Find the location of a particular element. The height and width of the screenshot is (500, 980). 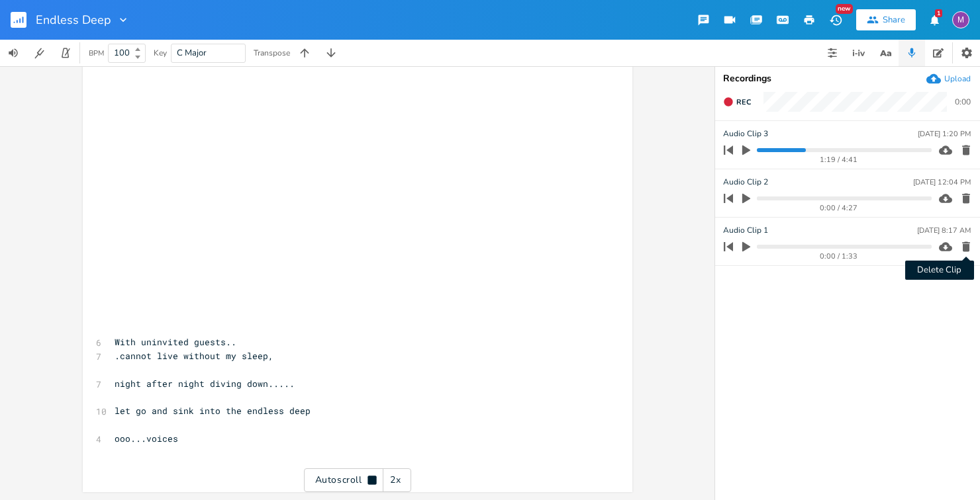

div: melindameshad is located at coordinates (961, 20).